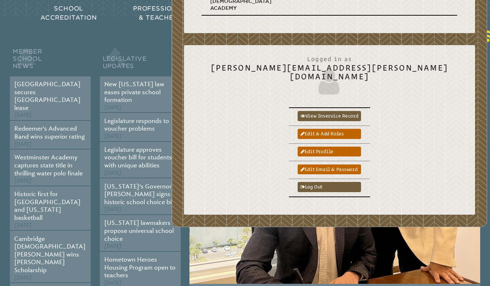 This screenshot has height=286, width=490. What do you see at coordinates (50, 133) in the screenshot?
I see `a: Redeemer’s Advanced Band wins superior rating` at bounding box center [50, 133].